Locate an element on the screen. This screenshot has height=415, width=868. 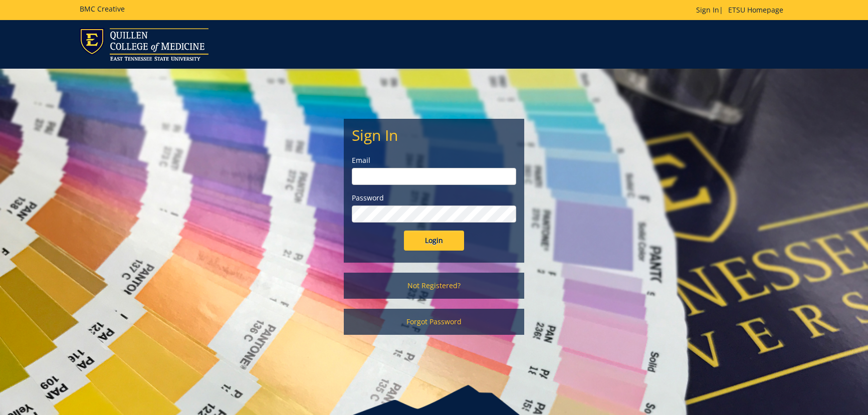
a: Sign In is located at coordinates (708, 10).